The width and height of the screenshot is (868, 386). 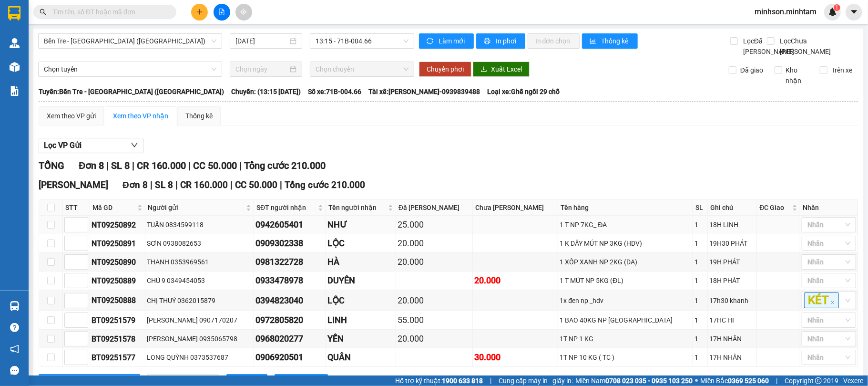 I want to click on div: 17HC HI, so click(x=733, y=320).